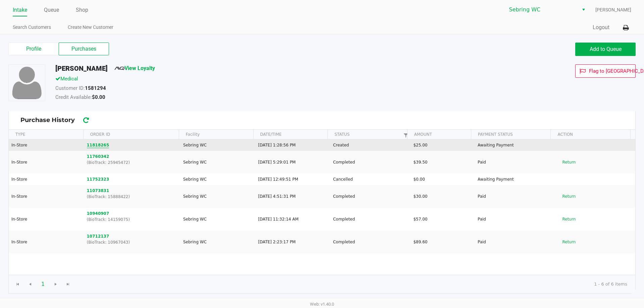 This screenshot has height=308, width=644. What do you see at coordinates (370, 179) in the screenshot?
I see `td: Cancelled` at bounding box center [370, 179].